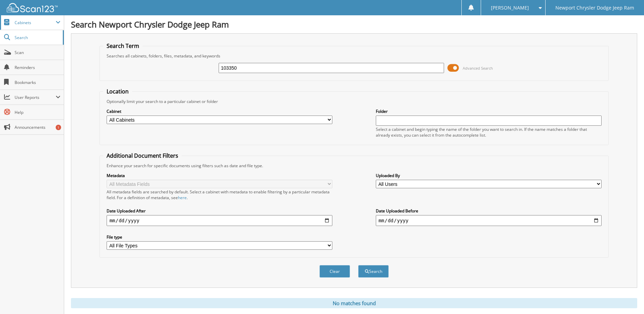  What do you see at coordinates (58, 127) in the screenshot?
I see `div: 1` at bounding box center [58, 127].